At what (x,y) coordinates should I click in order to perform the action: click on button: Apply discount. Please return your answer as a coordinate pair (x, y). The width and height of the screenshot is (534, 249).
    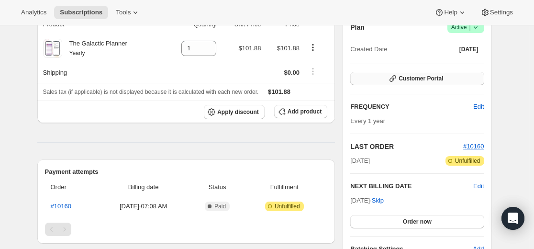
    Looking at the image, I should click on (234, 112).